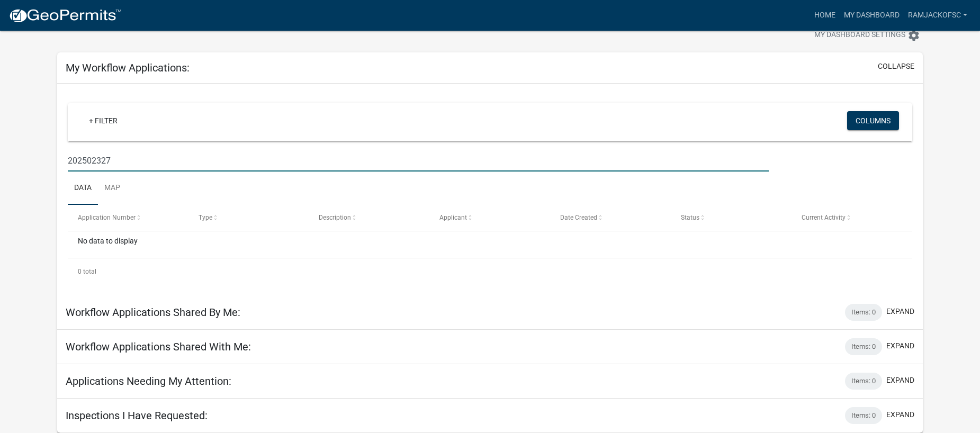  What do you see at coordinates (158, 347) in the screenshot?
I see `h5: Workflow Applications Shared With Me:` at bounding box center [158, 347].